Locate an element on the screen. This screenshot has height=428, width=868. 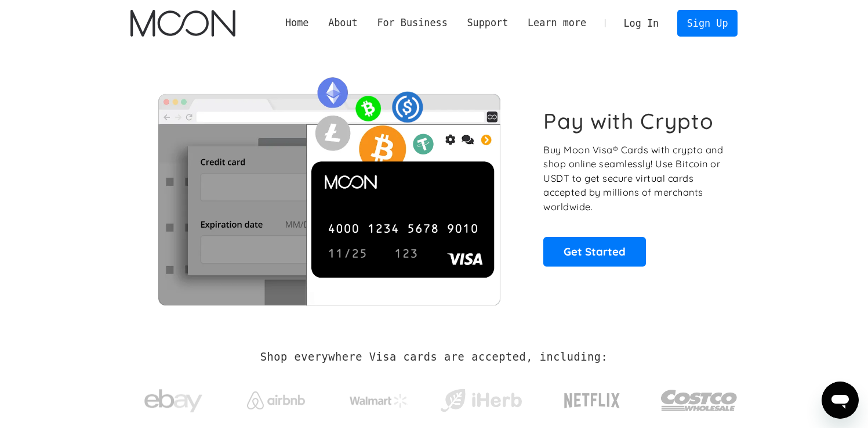
a: Get Started is located at coordinates (595, 251).